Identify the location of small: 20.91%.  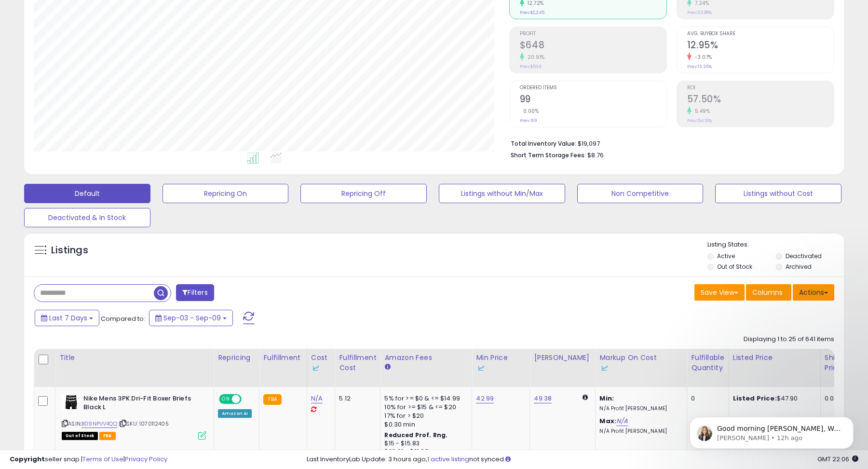
(534, 57).